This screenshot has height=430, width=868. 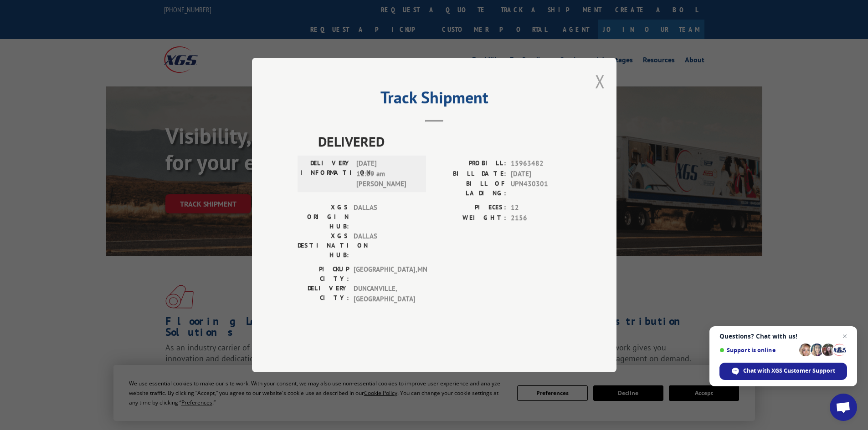 I want to click on label: XGS DESTINATION HUB:, so click(x=323, y=245).